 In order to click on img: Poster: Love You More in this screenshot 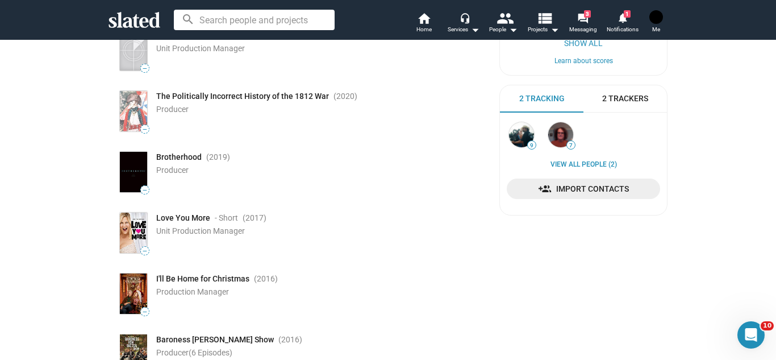, I will do `click(133, 232)`.